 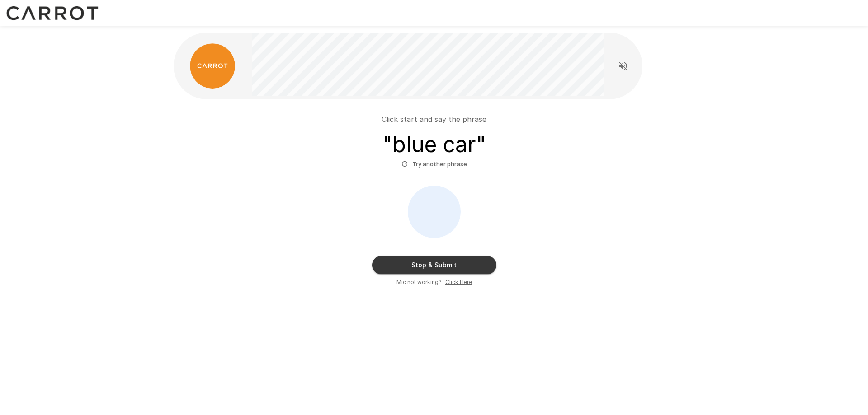 What do you see at coordinates (623, 66) in the screenshot?
I see `button: Read questions aloud` at bounding box center [623, 66].